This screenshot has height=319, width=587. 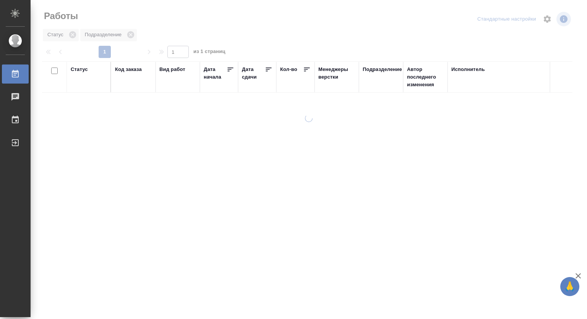 I want to click on div: Статус, so click(x=79, y=69).